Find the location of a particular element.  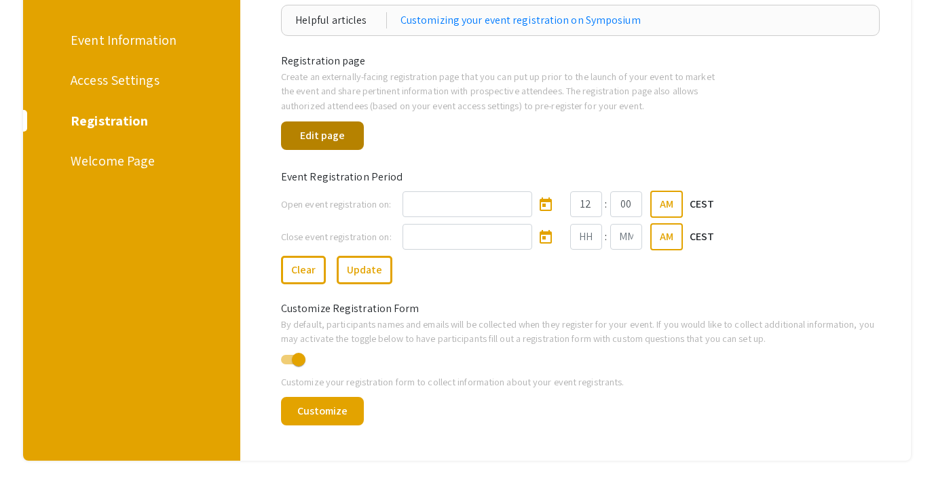

button: Clear is located at coordinates (303, 270).